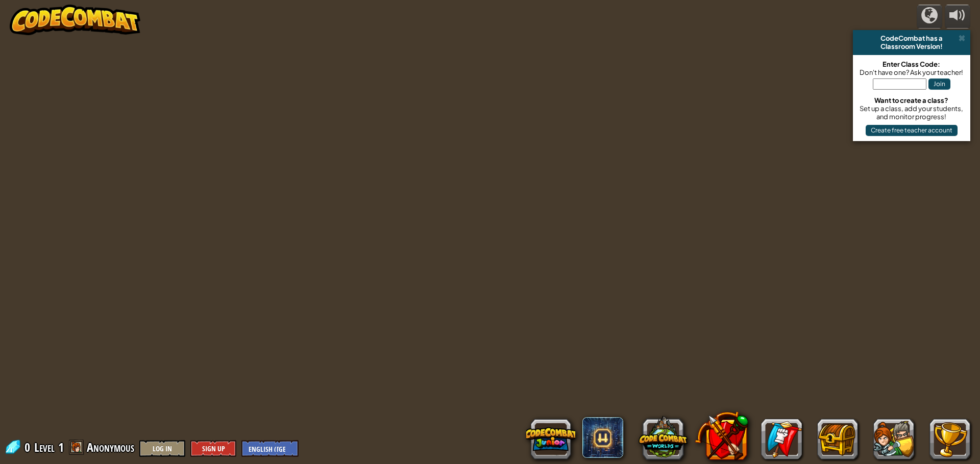 This screenshot has height=464, width=980. Describe the element at coordinates (45, 448) in the screenshot. I see `span: Level` at that location.